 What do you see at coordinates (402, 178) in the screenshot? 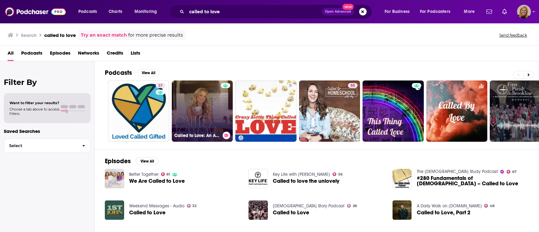
I see `img: #280 Fundamentals of Christianity – Called to Love` at bounding box center [402, 178].